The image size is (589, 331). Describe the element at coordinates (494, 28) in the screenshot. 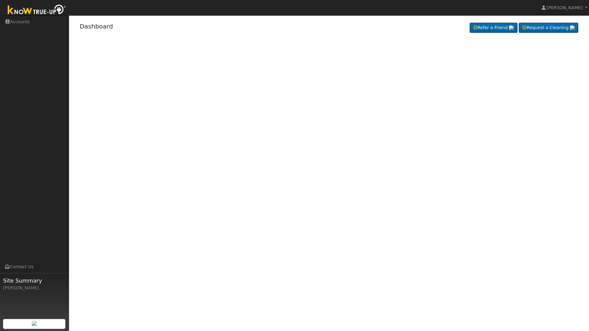

I see `a: Refer a Friend` at that location.